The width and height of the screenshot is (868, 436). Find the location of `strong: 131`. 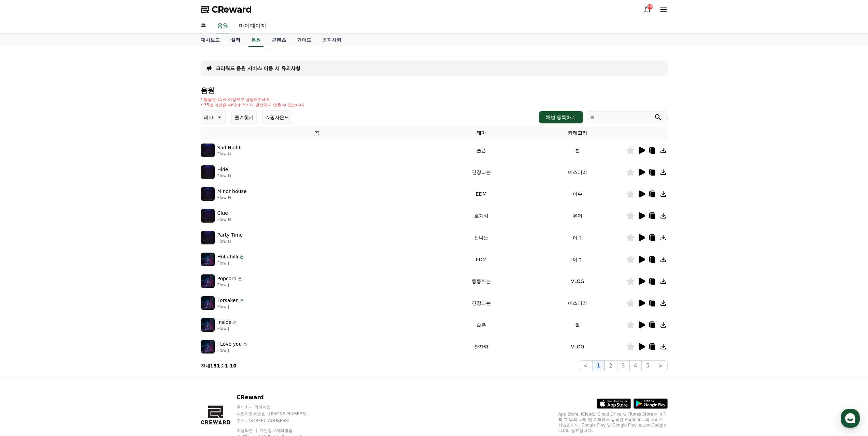

strong: 131 is located at coordinates (215, 366).